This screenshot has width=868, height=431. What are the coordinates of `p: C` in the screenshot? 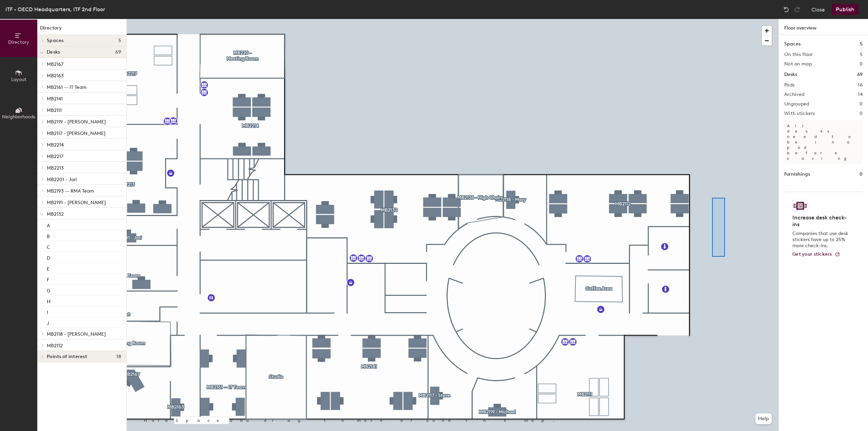 It's located at (48, 246).